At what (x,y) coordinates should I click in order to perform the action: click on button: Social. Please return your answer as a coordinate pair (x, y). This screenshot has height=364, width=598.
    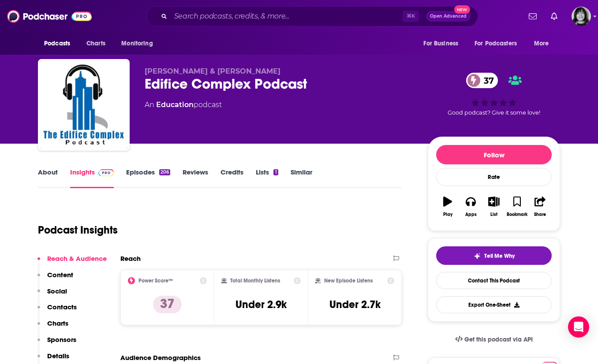
    Looking at the image, I should click on (52, 295).